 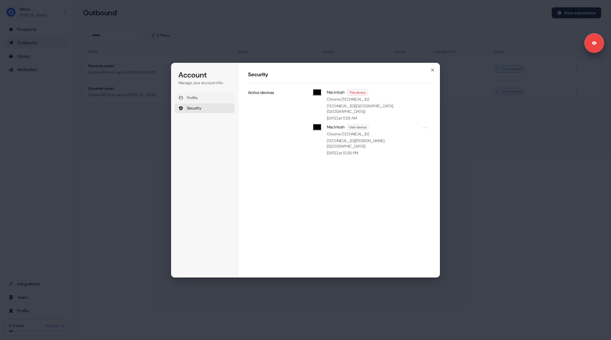 I want to click on span: Security, so click(x=194, y=108).